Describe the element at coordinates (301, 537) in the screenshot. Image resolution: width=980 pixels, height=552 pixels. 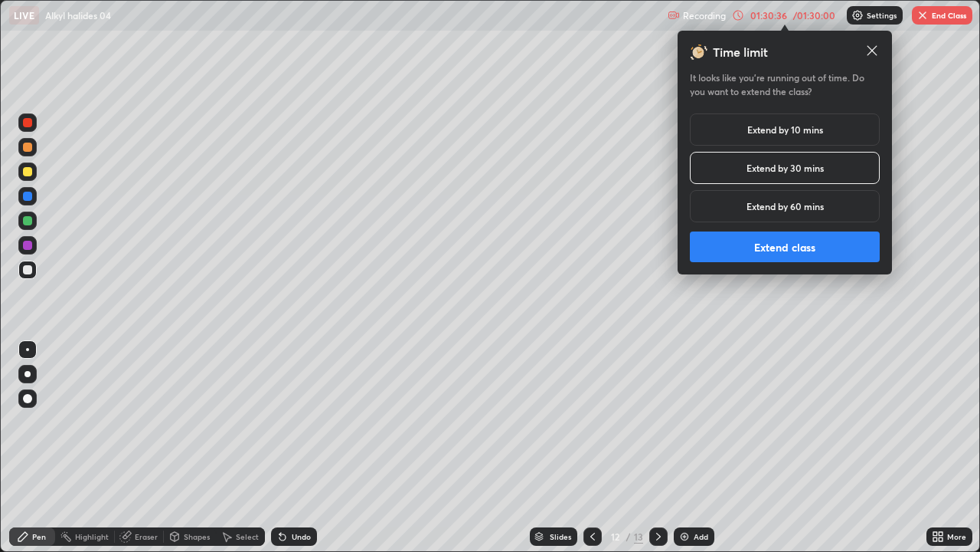
I see `div: Undo` at that location.